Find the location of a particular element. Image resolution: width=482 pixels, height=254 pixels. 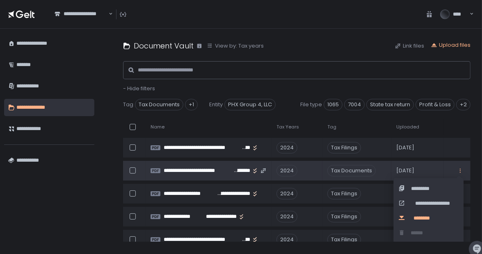

span: Profit & Loss is located at coordinates (435, 105).